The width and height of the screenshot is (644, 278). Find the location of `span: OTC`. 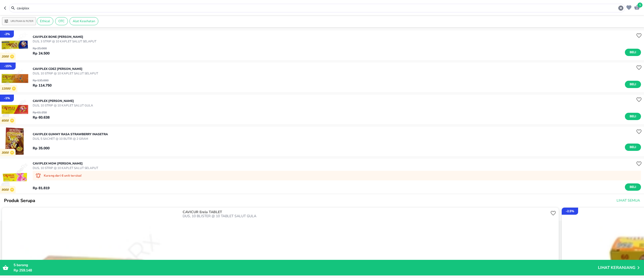

span: OTC is located at coordinates (61, 21).